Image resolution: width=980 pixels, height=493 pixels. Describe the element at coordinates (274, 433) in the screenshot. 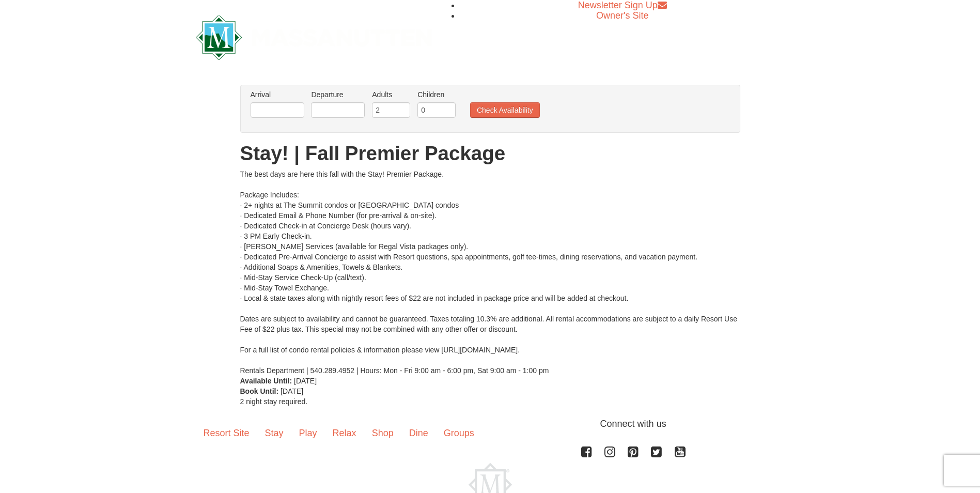

I see `a: Stay` at that location.